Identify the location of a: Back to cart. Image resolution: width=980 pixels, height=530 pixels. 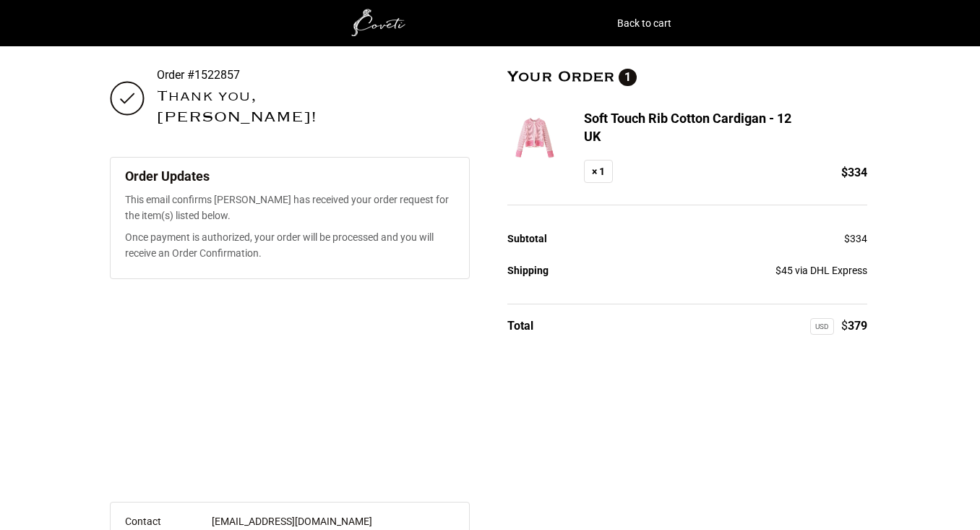
(644, 23).